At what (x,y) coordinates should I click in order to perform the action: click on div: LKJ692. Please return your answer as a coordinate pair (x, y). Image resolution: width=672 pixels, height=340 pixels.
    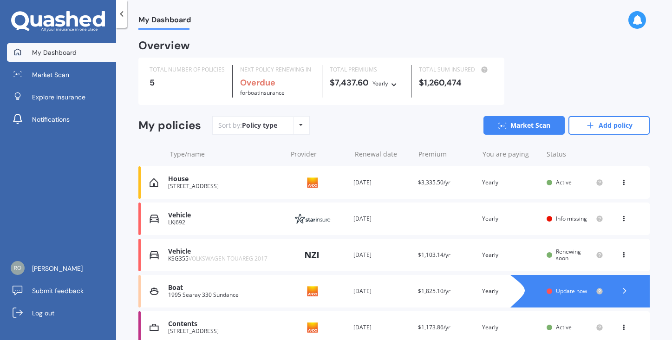
    Looking at the image, I should click on (225, 223).